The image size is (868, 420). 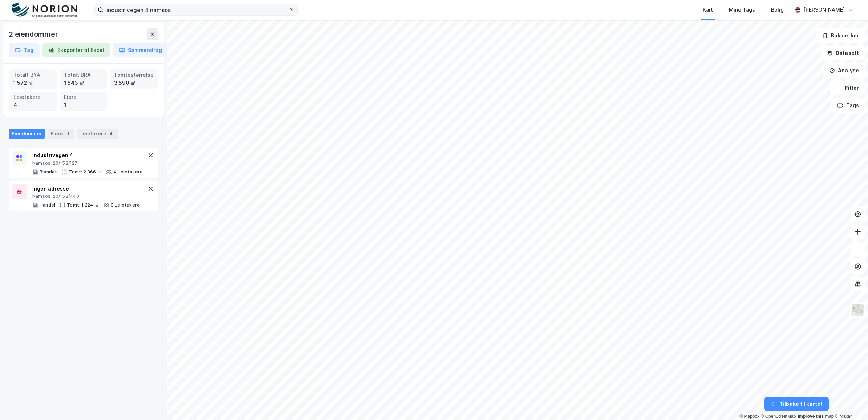 What do you see at coordinates (82, 205) in the screenshot?
I see `div: Tomt: 1 224 ㎡` at bounding box center [82, 205].